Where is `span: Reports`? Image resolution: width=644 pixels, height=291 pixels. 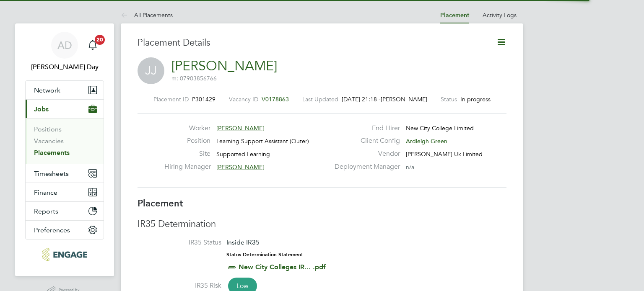
span: Reports is located at coordinates (46, 211).